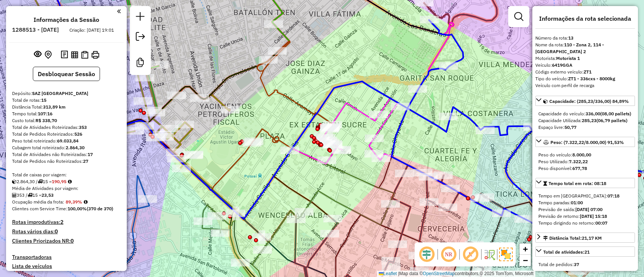  Describe the element at coordinates (67, 74) in the screenshot. I see `button: Desbloquear Sessão` at that location.